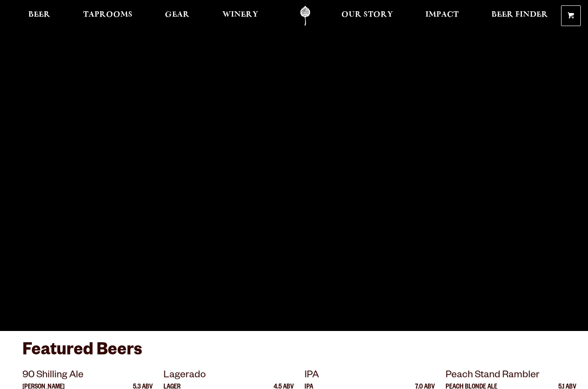 Image resolution: width=588 pixels, height=389 pixels. What do you see at coordinates (39, 16) in the screenshot?
I see `a: Beer` at bounding box center [39, 16].